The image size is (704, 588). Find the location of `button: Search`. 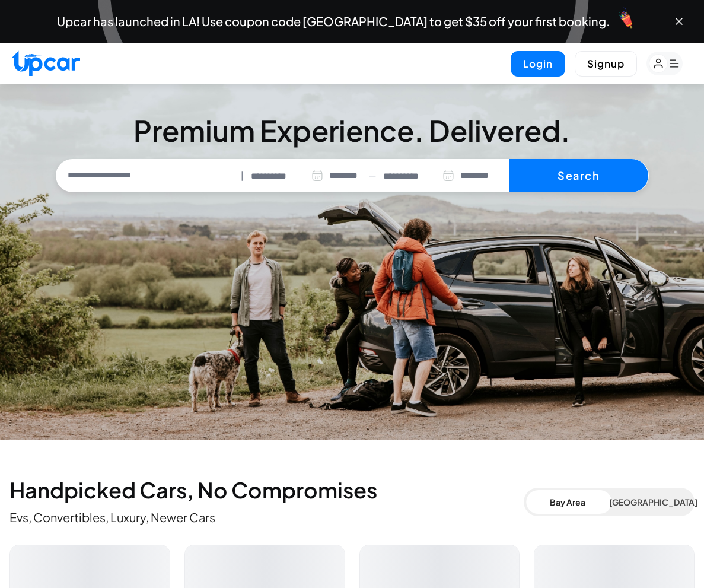

button: Search is located at coordinates (578, 176).